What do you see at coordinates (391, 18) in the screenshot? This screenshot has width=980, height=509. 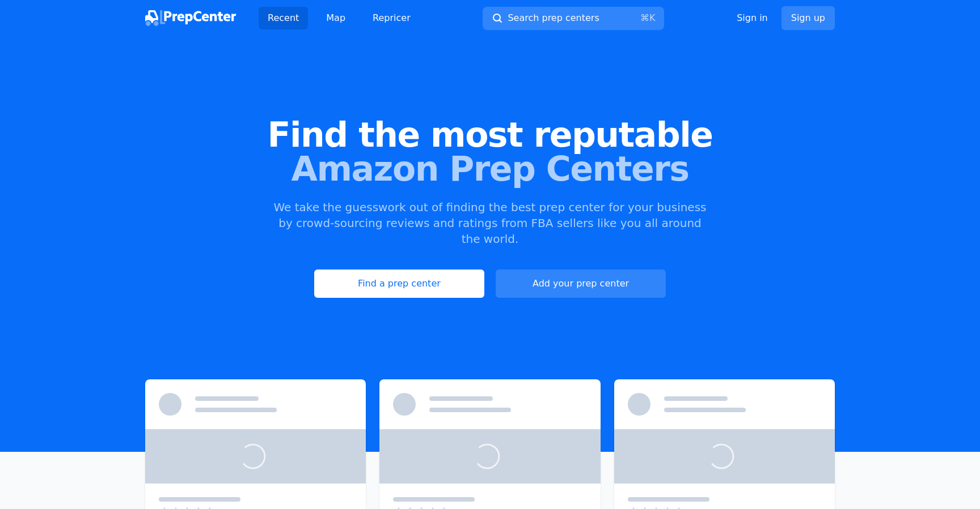 I see `a: Repricer` at bounding box center [391, 18].